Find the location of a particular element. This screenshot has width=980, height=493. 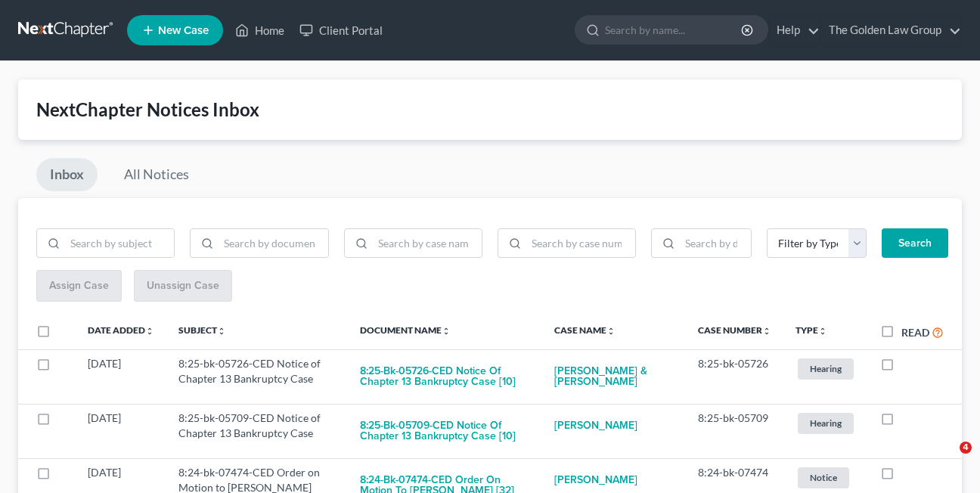

a: All Notices is located at coordinates (157, 175).